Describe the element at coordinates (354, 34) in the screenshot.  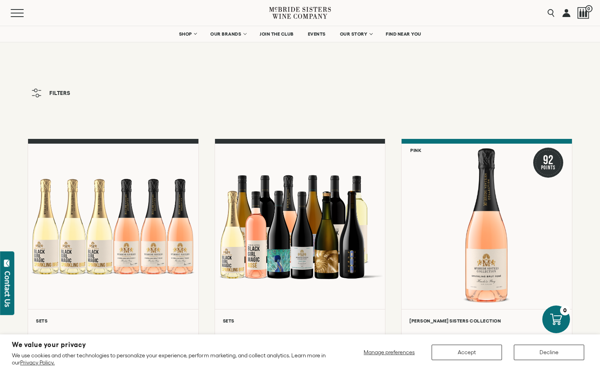
I see `span: OUR STORY` at that location.